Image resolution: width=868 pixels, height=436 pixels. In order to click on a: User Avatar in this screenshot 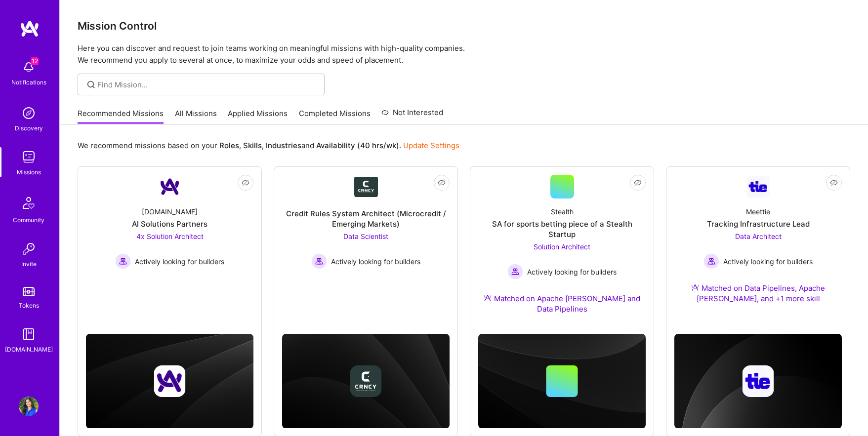, I will do `click(29, 406)`.